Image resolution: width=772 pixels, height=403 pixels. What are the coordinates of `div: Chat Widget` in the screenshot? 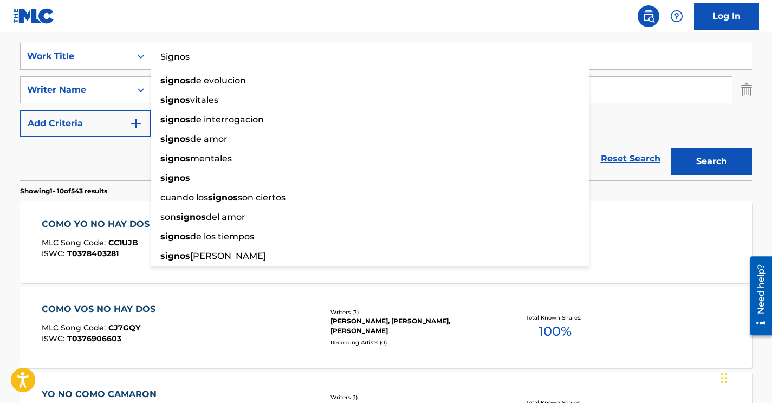 It's located at (745, 377).